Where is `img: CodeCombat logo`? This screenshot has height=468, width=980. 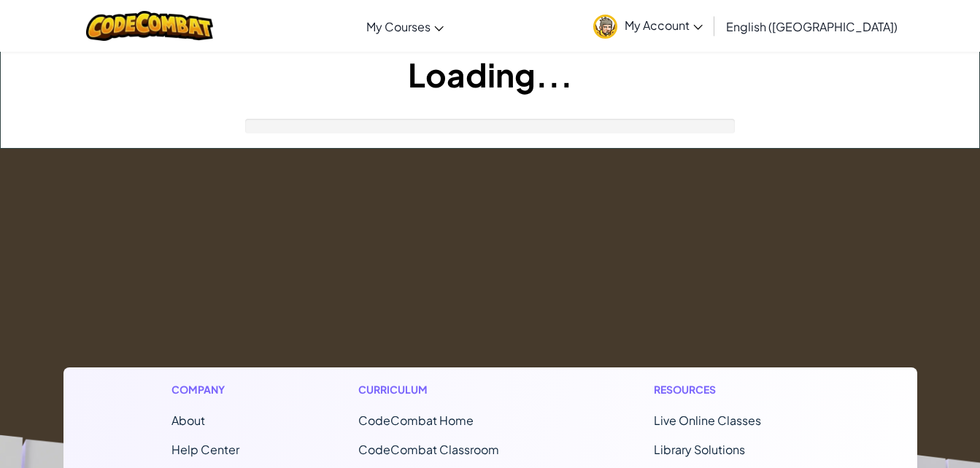
img: CodeCombat logo is located at coordinates (149, 26).